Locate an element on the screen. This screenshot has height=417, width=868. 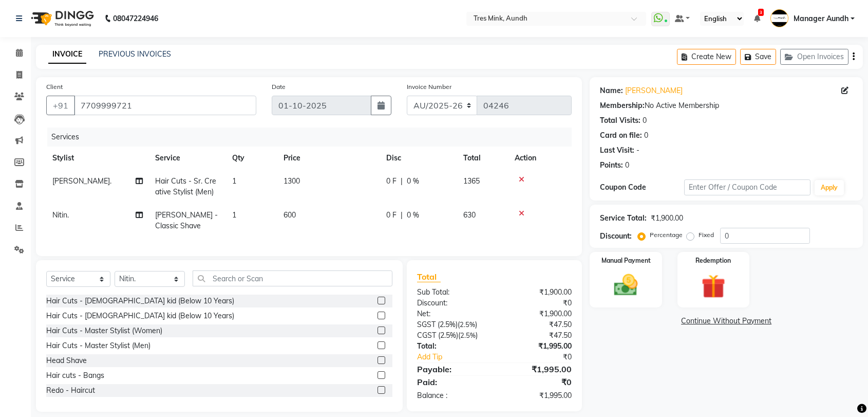
span: 1300 is located at coordinates (291, 181).